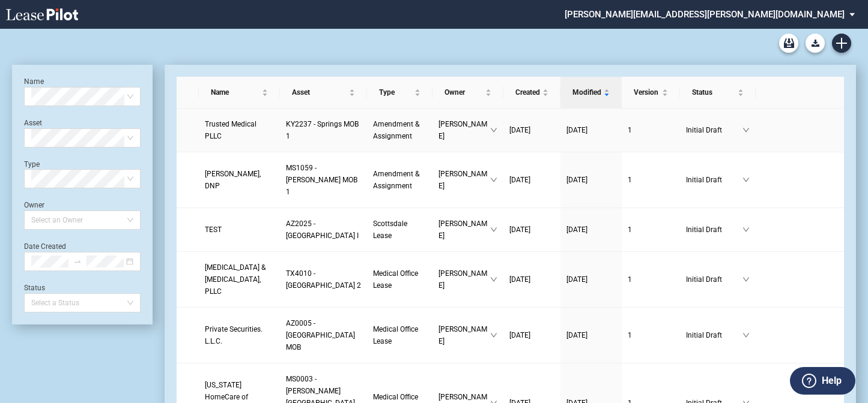 Image resolution: width=868 pixels, height=403 pixels. Describe the element at coordinates (842, 43) in the screenshot. I see `a: Create new document` at that location.